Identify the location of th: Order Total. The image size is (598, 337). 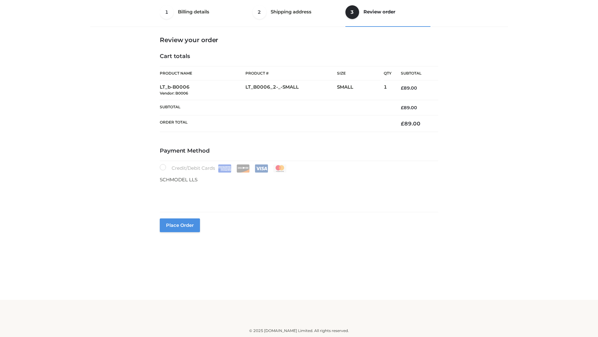
(276, 123).